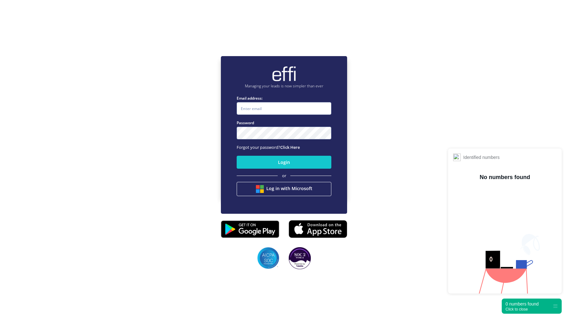 The image size is (568, 320). What do you see at coordinates (284, 189) in the screenshot?
I see `button: Log in with Microsoft` at bounding box center [284, 189].